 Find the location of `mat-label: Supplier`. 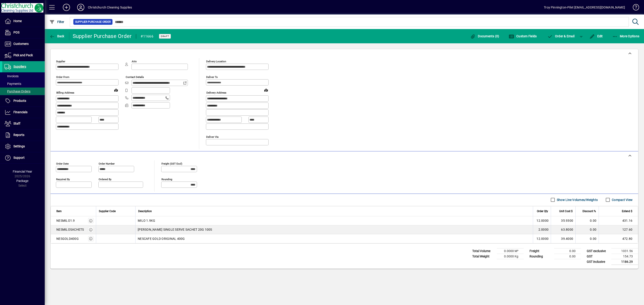

mat-label: Supplier is located at coordinates (60, 62).